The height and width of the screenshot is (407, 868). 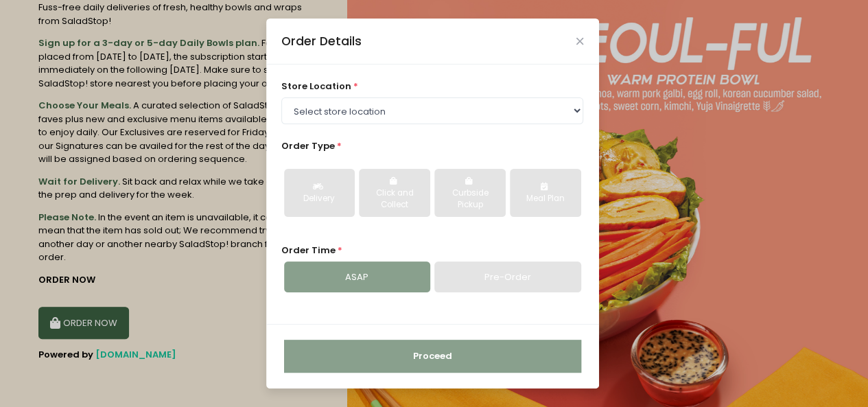 I want to click on div: Click and Collect, so click(x=394, y=199).